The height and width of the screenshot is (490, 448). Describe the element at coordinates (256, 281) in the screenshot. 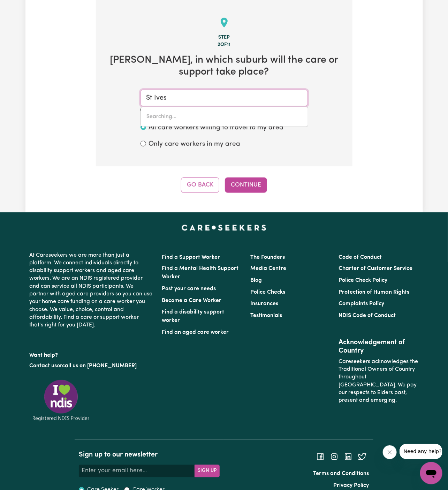

I see `a: Blog` at that location.